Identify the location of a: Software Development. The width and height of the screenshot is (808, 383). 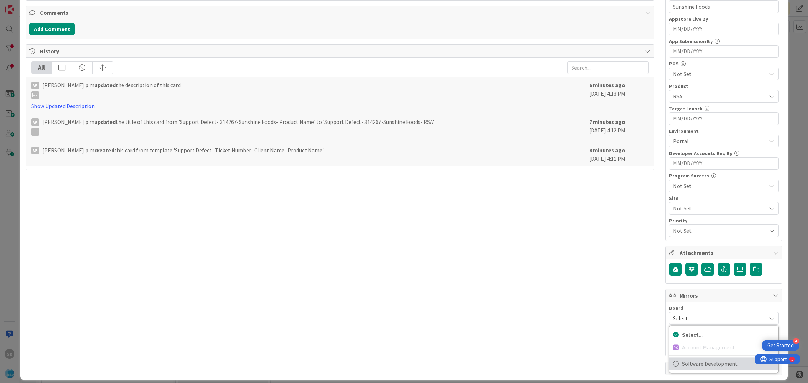
(723, 364).